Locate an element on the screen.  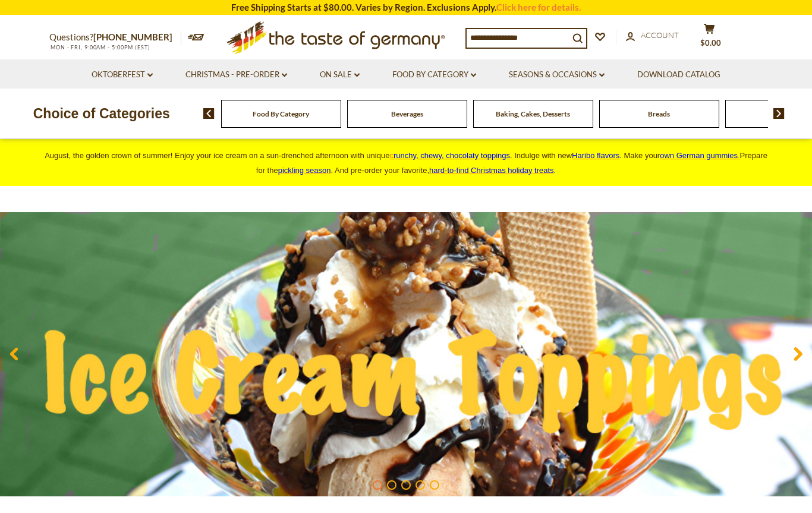
span: Haribo flavors is located at coordinates (595, 155).